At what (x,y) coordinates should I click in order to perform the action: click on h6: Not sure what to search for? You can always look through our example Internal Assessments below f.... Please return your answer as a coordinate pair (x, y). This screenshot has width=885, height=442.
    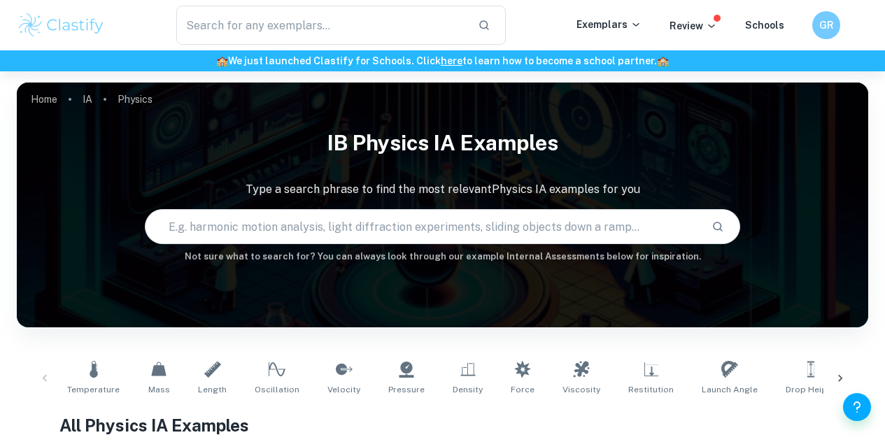
    Looking at the image, I should click on (442, 257).